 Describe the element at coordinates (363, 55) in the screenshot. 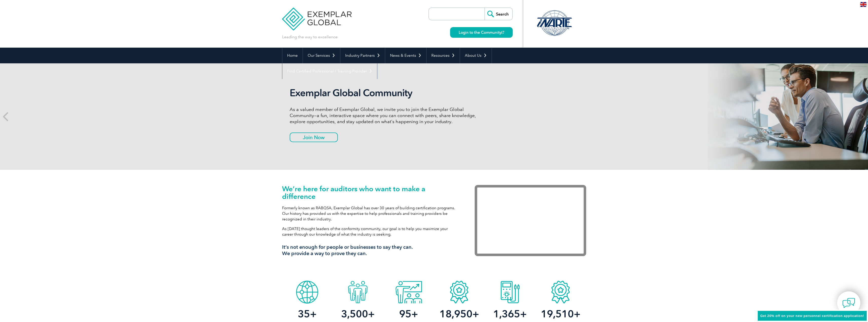

I see `a: Industry Partners` at that location.